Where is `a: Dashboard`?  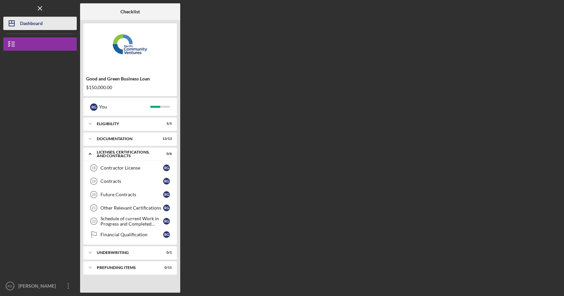 a: Dashboard is located at coordinates (40, 23).